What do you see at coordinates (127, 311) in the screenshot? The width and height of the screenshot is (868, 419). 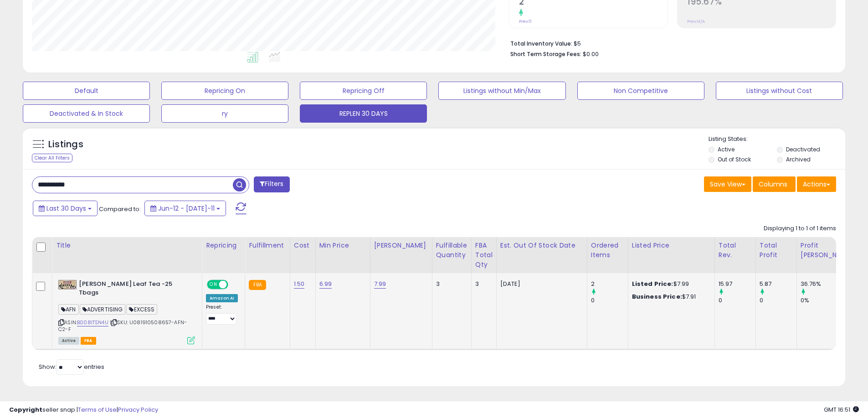 I see `div: ASIN:` at bounding box center [127, 311].